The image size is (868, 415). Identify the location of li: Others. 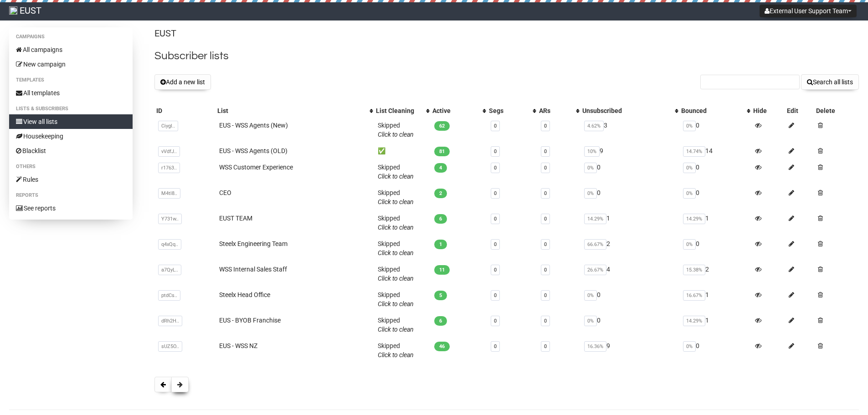
(71, 167).